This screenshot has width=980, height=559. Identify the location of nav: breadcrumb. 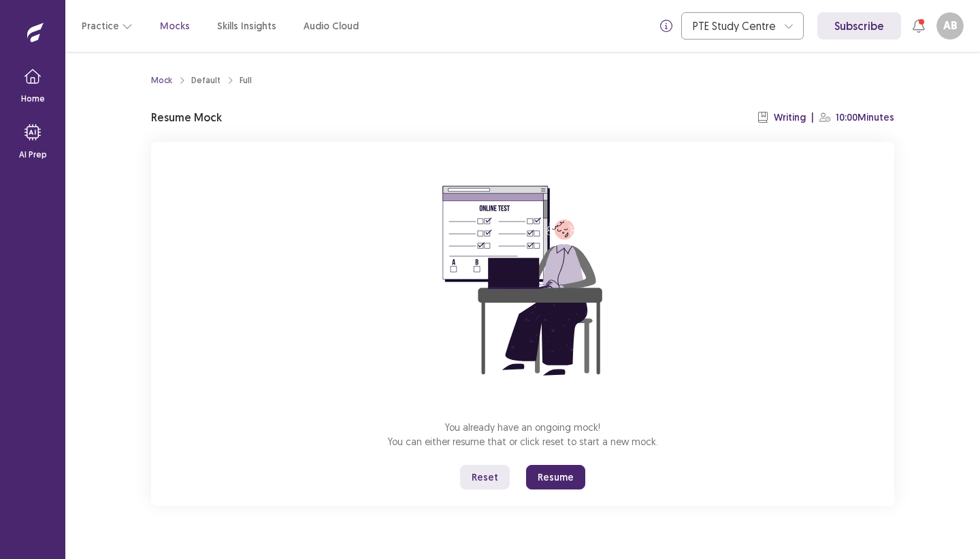
(202, 81).